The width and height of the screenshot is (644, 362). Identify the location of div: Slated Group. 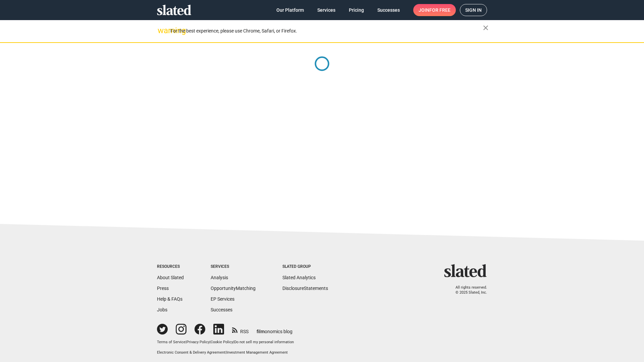
(305, 267).